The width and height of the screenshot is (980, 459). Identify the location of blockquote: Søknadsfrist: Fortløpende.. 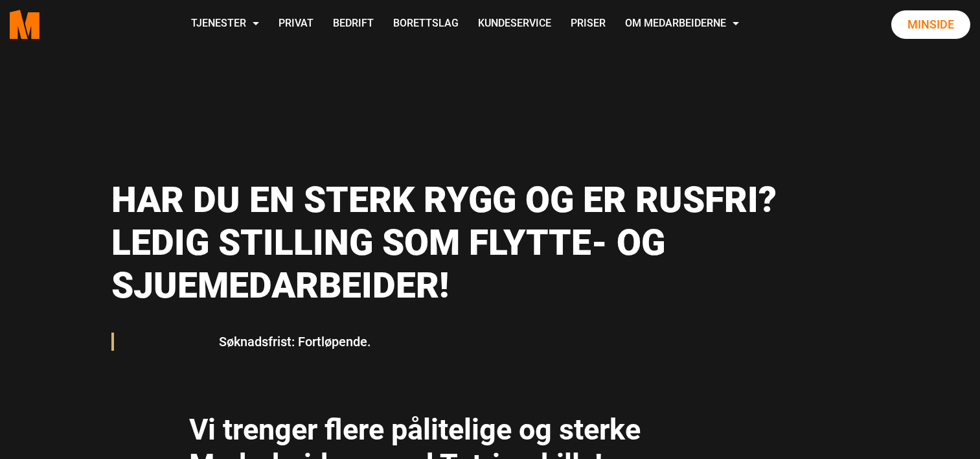
(491, 342).